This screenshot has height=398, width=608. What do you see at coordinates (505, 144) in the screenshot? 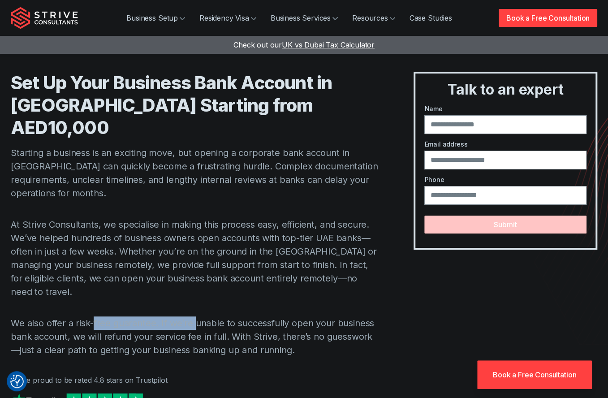
I see `label: Email address` at bounding box center [505, 144].